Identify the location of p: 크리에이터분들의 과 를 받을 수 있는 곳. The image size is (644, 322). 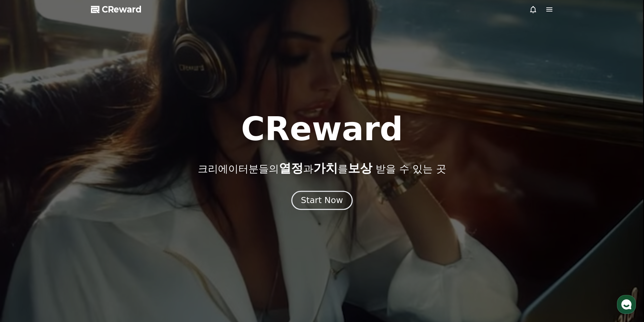
(322, 168).